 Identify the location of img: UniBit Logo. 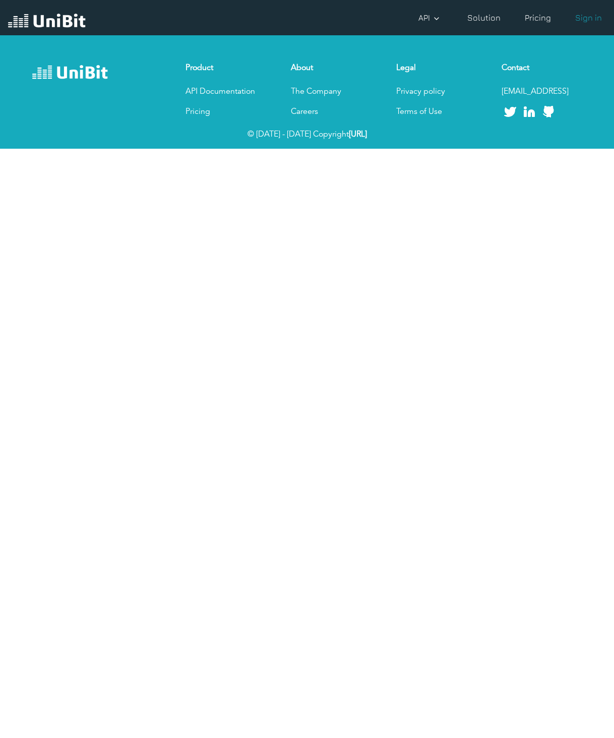
(47, 22).